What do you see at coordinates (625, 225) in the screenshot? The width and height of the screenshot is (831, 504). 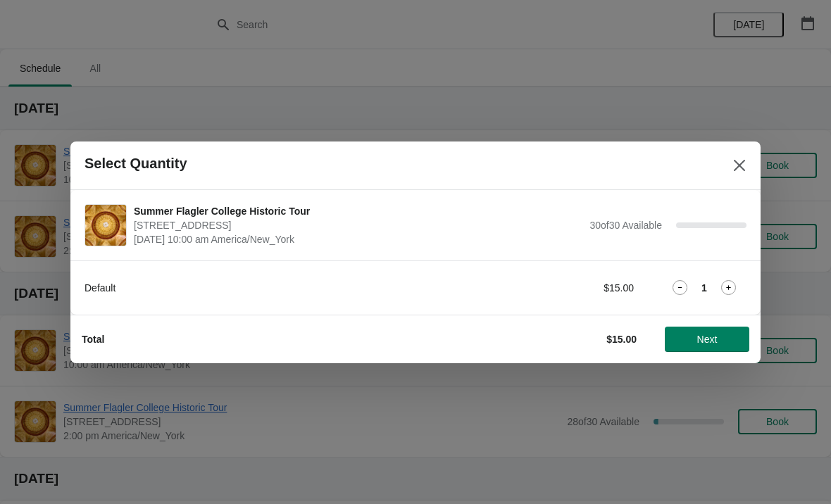 I see `span: 30 of 30 Available` at bounding box center [625, 225].